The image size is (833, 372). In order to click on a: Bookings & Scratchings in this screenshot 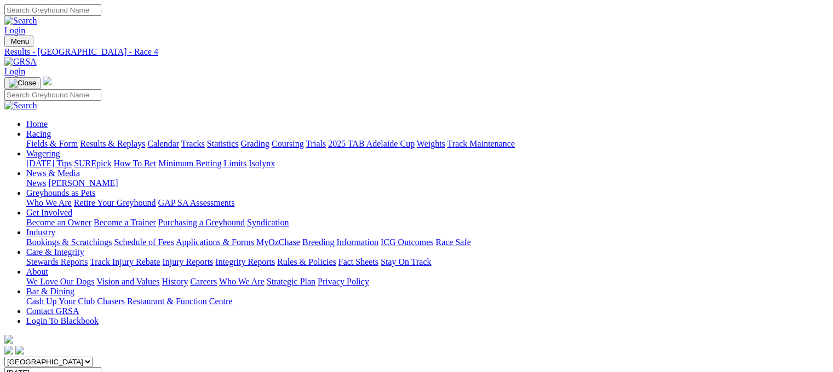, I will do `click(69, 242)`.